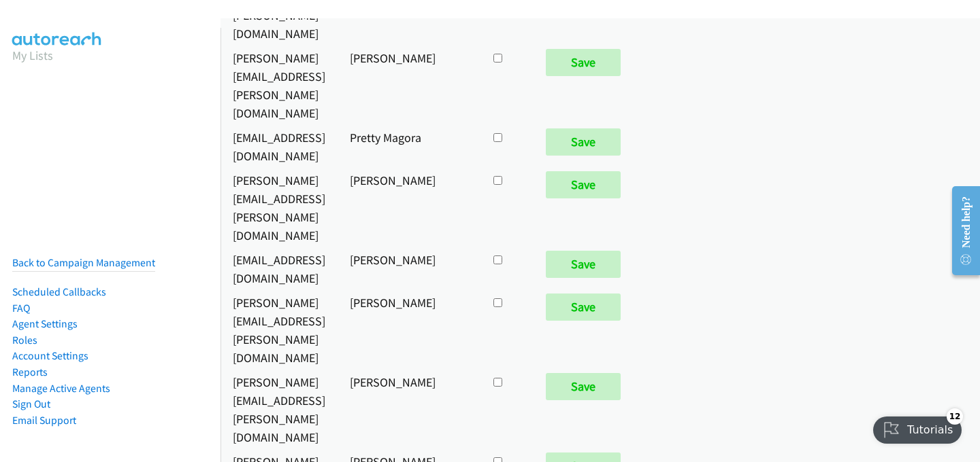  What do you see at coordinates (21, 308) in the screenshot?
I see `a: FAQ` at bounding box center [21, 308].